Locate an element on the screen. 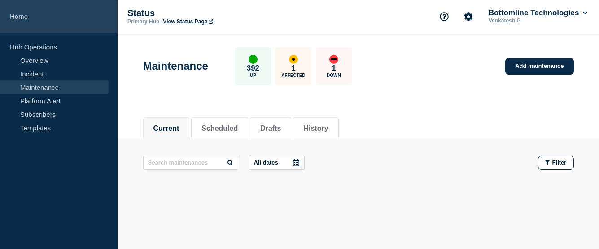 This screenshot has height=249, width=599. div: affected is located at coordinates (293, 59).